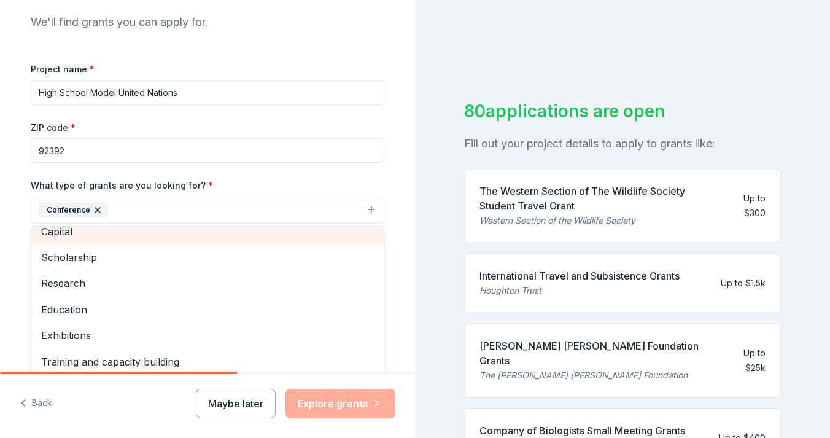 The height and width of the screenshot is (438, 830). I want to click on span: Training and capacity building, so click(208, 362).